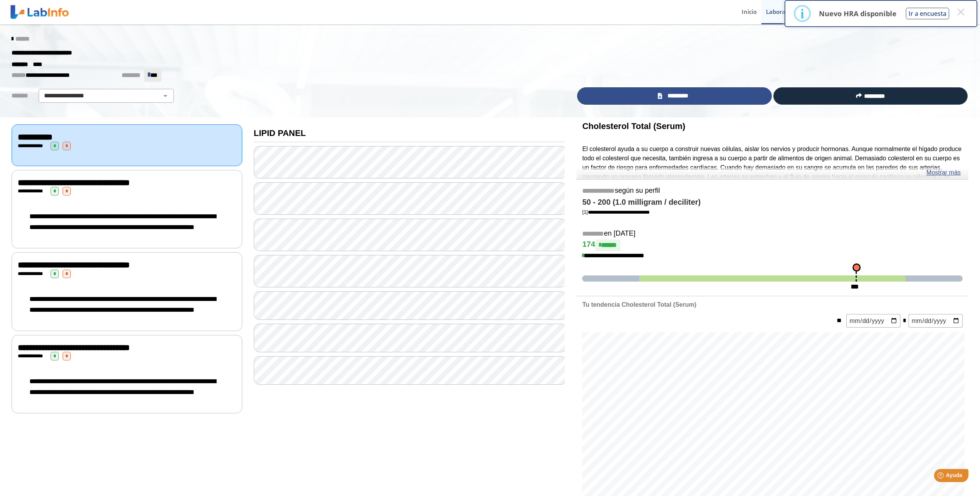 The width and height of the screenshot is (980, 496). Describe the element at coordinates (858, 13) in the screenshot. I see `p: Nuevo HRA disponible` at that location.